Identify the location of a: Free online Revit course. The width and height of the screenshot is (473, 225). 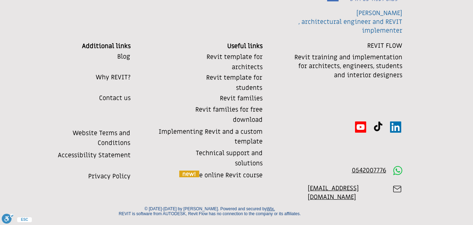
(226, 175).